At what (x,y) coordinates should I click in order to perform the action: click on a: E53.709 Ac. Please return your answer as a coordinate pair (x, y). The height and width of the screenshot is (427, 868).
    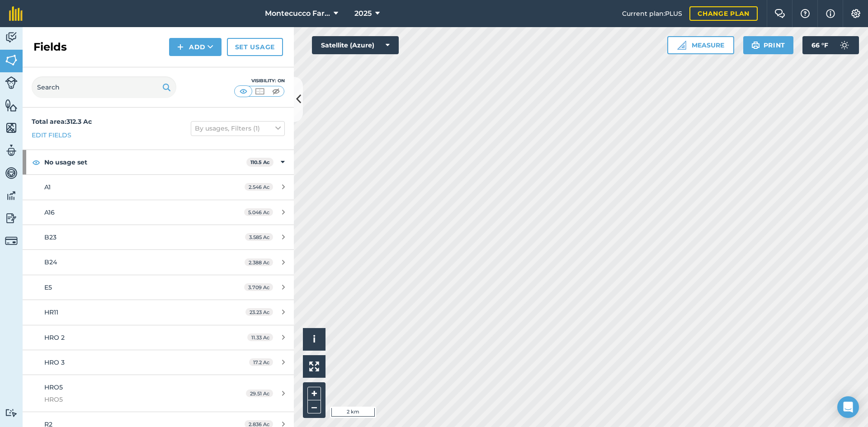
    Looking at the image, I should click on (158, 287).